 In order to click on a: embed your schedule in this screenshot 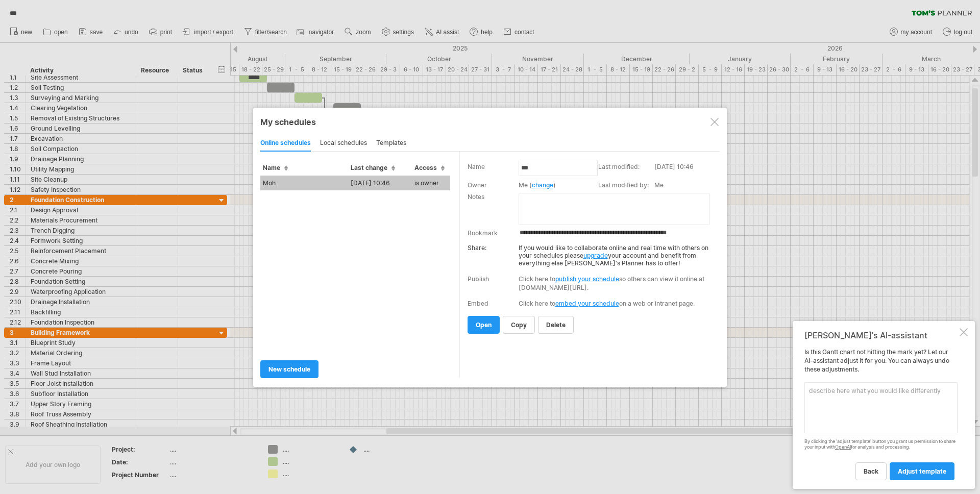, I will do `click(587, 303)`.